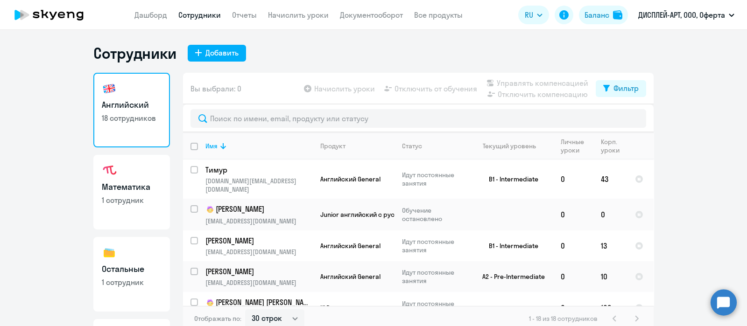 This screenshot has width=747, height=326. Describe the element at coordinates (682, 15) in the screenshot. I see `p: ДИСПЛЕЙ-АРТ, ООО, Оферта` at that location.